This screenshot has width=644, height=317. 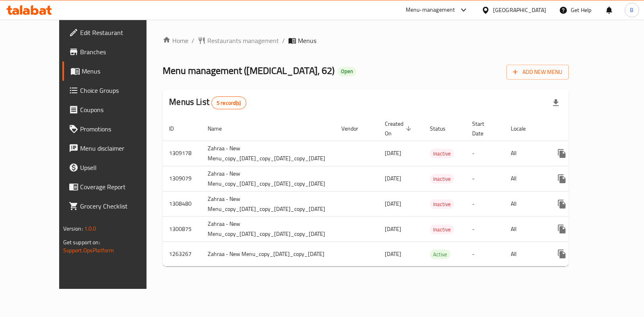 I want to click on a: Support.OpsPlatform, so click(x=89, y=250).